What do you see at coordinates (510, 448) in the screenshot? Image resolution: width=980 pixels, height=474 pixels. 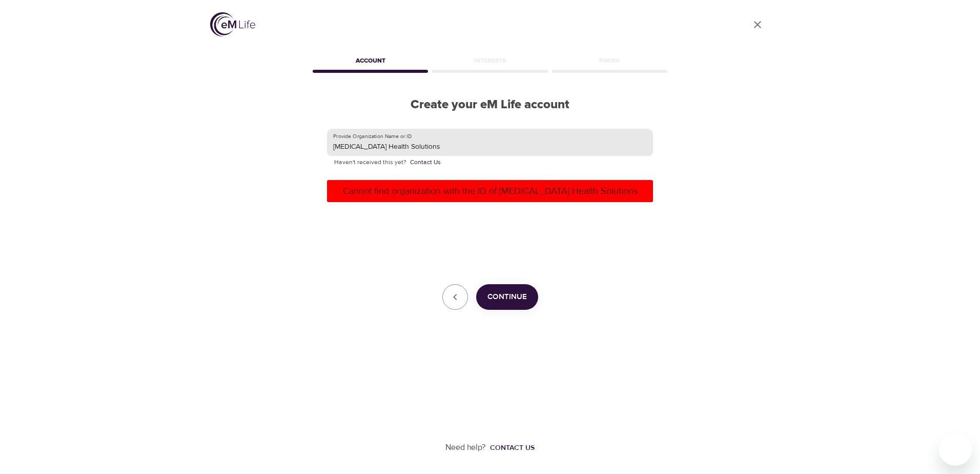 I see `a: Contact us` at bounding box center [510, 448].